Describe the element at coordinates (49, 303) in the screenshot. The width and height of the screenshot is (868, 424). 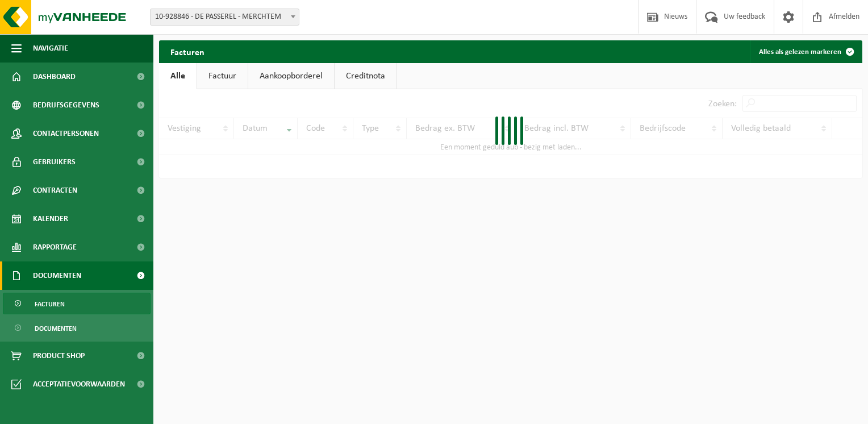
I see `span: Facturen` at that location.